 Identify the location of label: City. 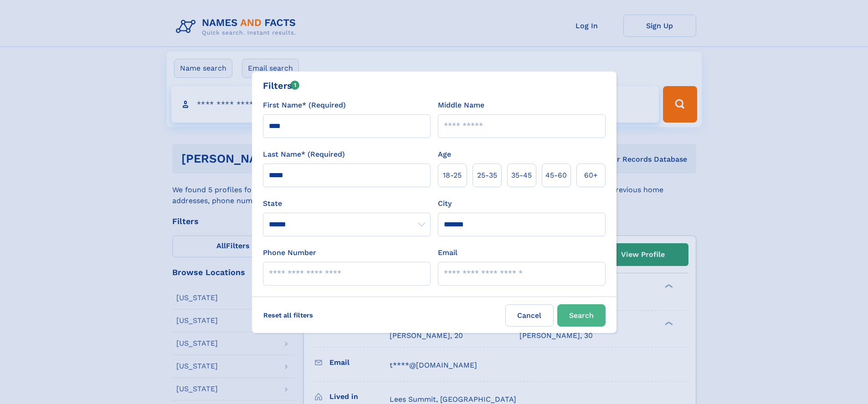
(445, 204).